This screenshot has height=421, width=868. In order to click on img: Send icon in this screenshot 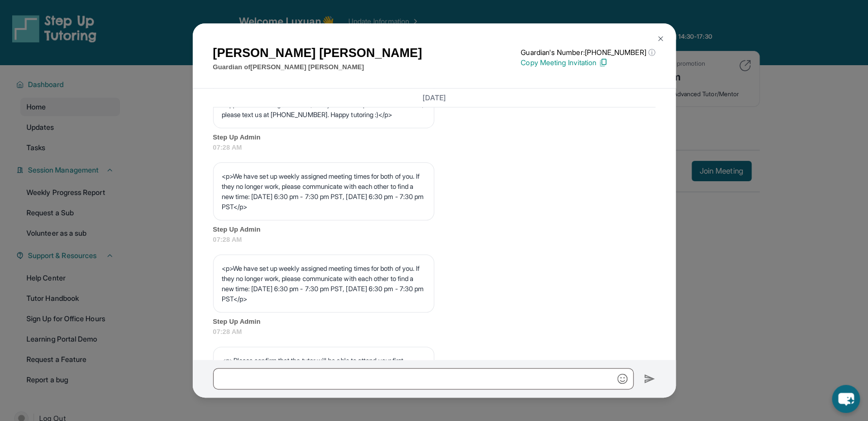, I will do `click(649, 379)`.